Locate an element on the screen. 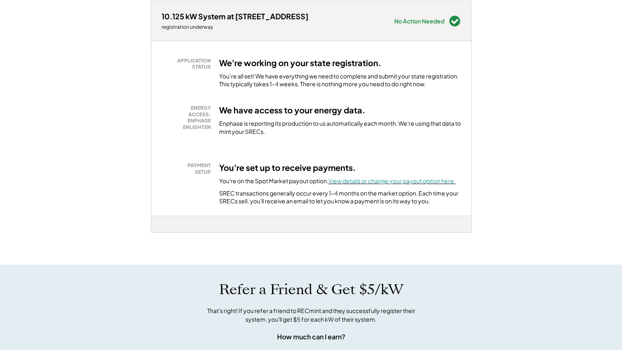 The height and width of the screenshot is (350, 622). h3: We're working on your state registration. is located at coordinates (300, 63).